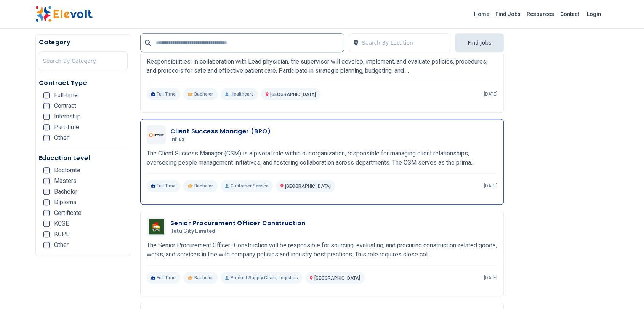 The width and height of the screenshot is (644, 309). What do you see at coordinates (46, 202) in the screenshot?
I see `input: Diploma` at bounding box center [46, 202].